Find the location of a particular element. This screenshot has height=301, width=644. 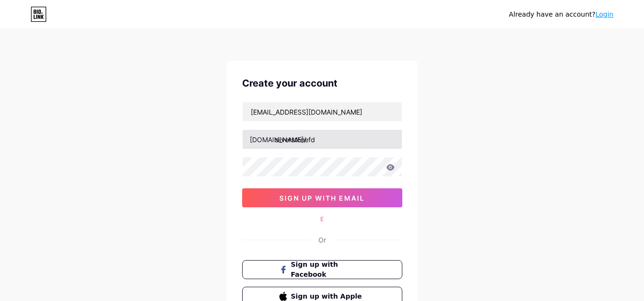

button: Sign up with Facebook is located at coordinates (322, 270).